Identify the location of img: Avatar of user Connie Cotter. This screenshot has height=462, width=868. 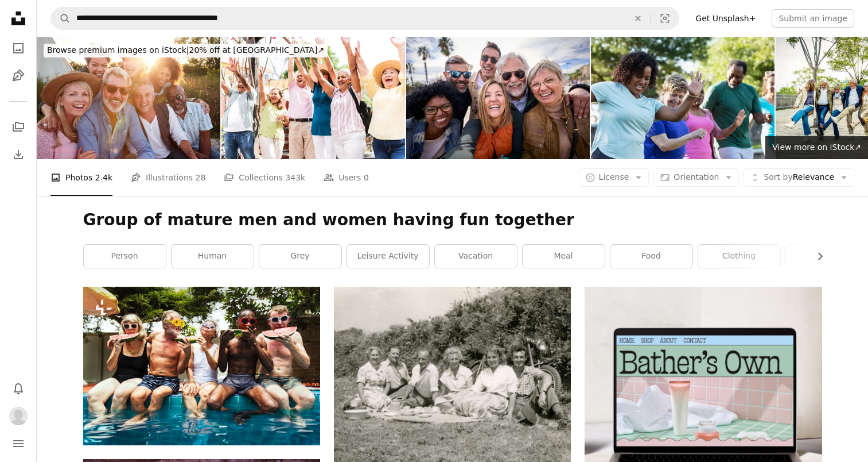
(18, 416).